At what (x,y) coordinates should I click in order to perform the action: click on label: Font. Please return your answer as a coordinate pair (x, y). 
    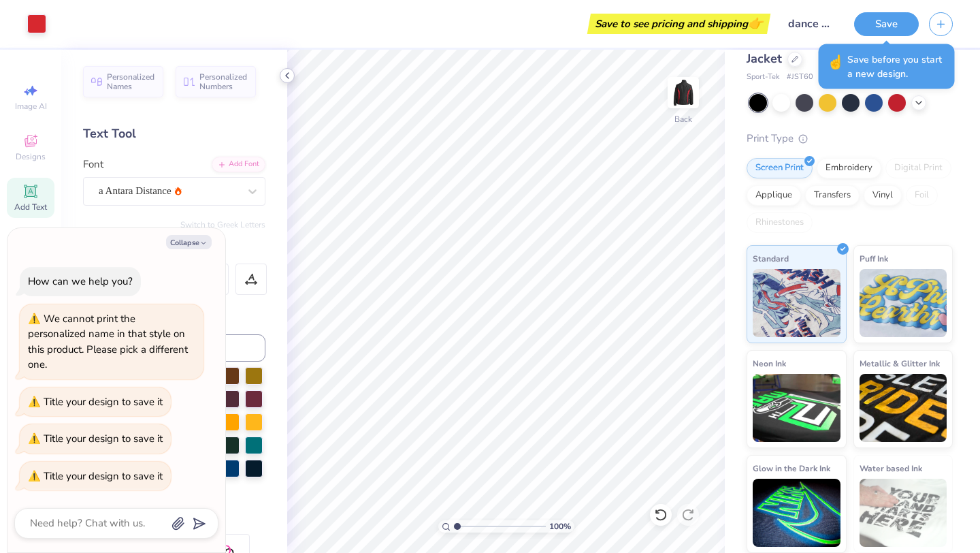
    Looking at the image, I should click on (93, 164).